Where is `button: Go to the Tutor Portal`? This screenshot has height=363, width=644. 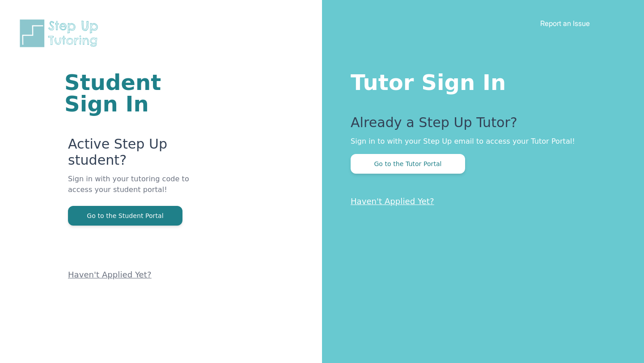 button: Go to the Tutor Portal is located at coordinates (408, 164).